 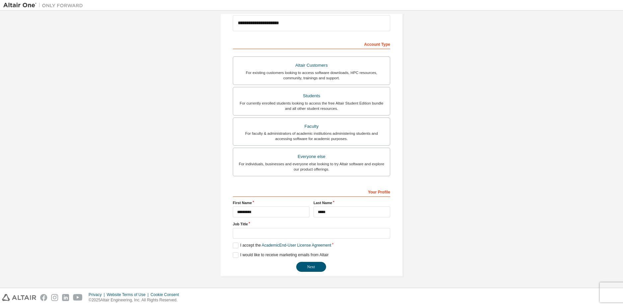 What do you see at coordinates (312, 167) in the screenshot?
I see `div: For individuals, businesses and everyone else looking to try Altair software and explore our prod...` at bounding box center [312, 167].